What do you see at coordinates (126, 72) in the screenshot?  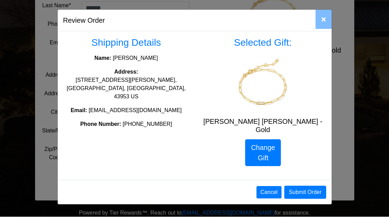 I see `strong: Address:` at bounding box center [126, 72].